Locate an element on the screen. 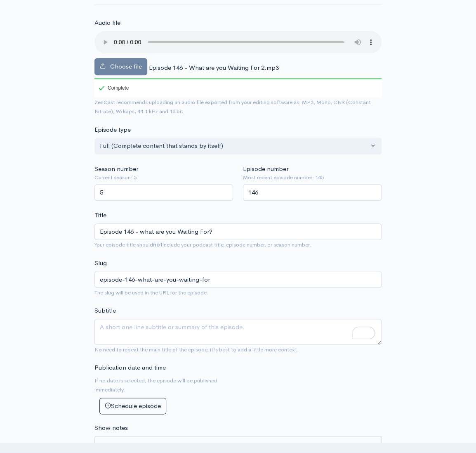  input: What is the episode's title? is located at coordinates (238, 232).